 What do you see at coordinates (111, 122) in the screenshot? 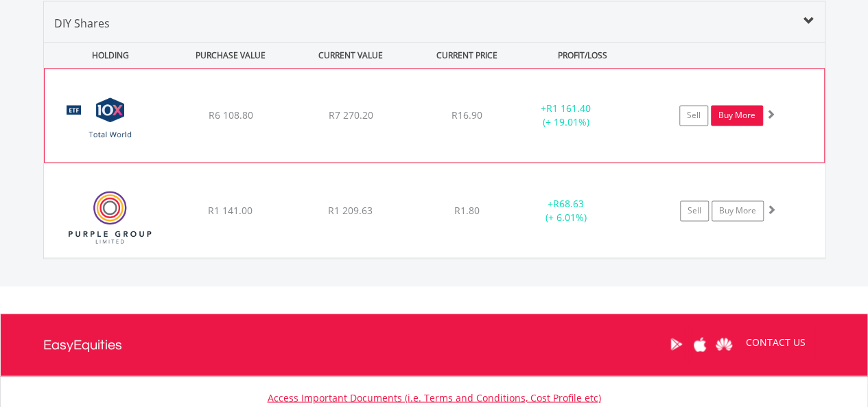
I see `img: EQU.ZA.GLOBAL.png` at bounding box center [111, 122].